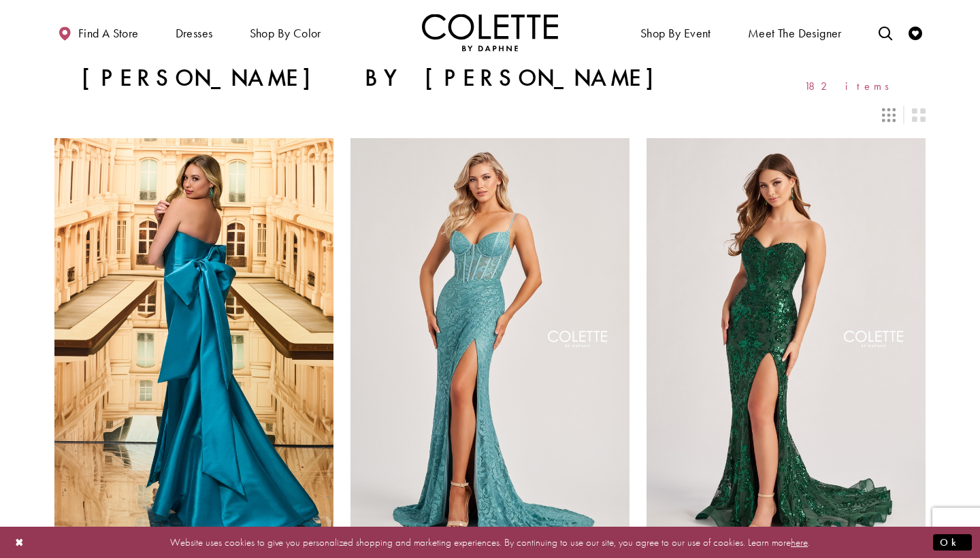 The image size is (980, 558). What do you see at coordinates (490, 542) in the screenshot?
I see `p: Website uses cookies to give you personalized shopping and marketing experiences. By continuing t...` at bounding box center [490, 542].